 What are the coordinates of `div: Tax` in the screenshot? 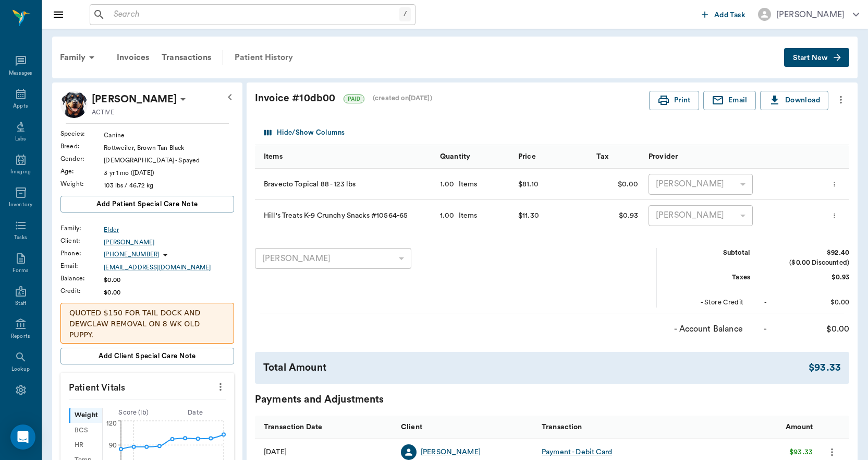 It's located at (617, 157).